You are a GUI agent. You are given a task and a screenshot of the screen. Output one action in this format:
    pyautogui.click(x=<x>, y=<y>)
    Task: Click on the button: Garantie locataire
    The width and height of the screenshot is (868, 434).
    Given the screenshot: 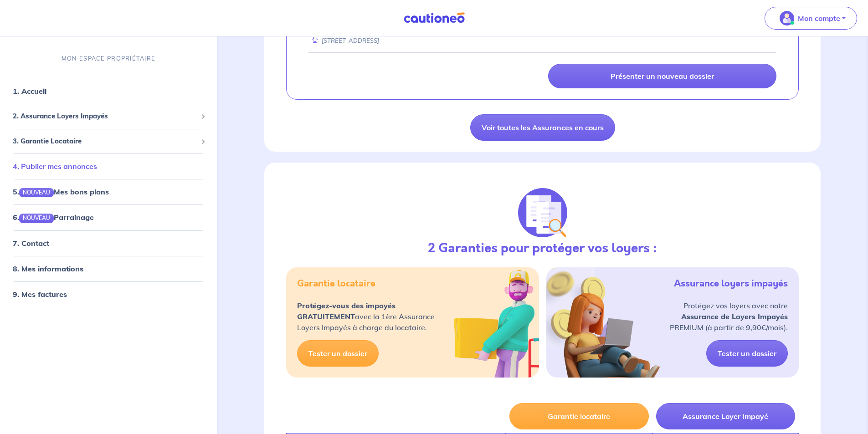 What is the action you would take?
    pyautogui.click(x=579, y=417)
    